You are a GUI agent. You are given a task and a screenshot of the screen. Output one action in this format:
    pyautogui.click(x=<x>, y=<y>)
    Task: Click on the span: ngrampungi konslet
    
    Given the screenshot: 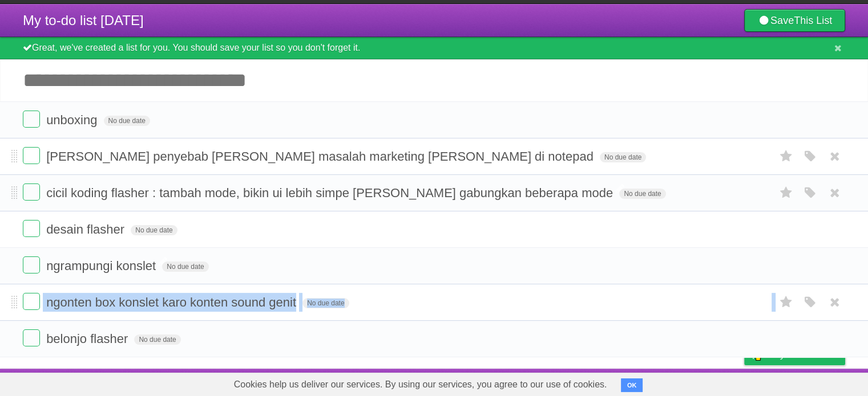 What is the action you would take?
    pyautogui.click(x=102, y=266)
    